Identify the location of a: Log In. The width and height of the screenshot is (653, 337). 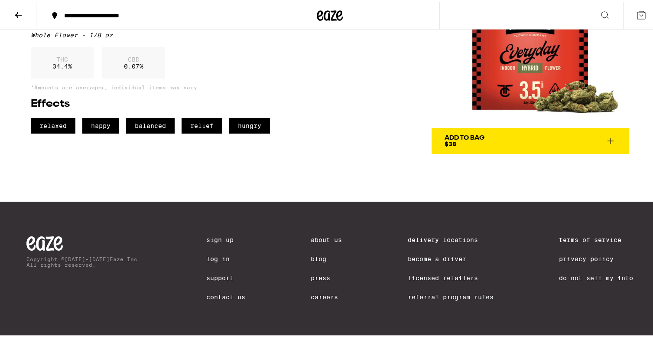
(226, 257).